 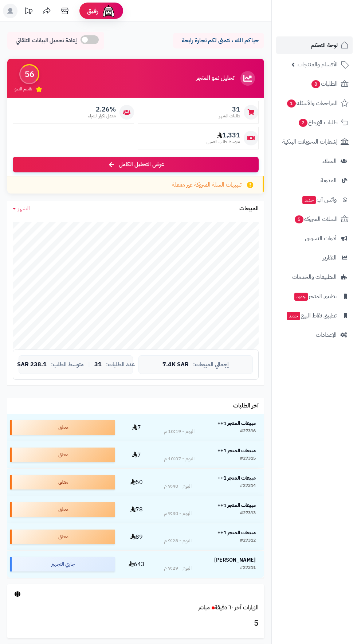 What do you see at coordinates (229, 116) in the screenshot?
I see `span: طلبات الشهر` at bounding box center [229, 116].